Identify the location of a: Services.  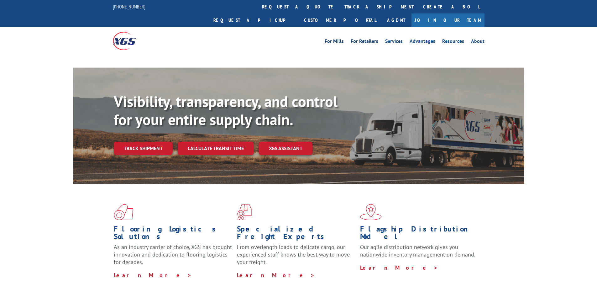
(394, 42).